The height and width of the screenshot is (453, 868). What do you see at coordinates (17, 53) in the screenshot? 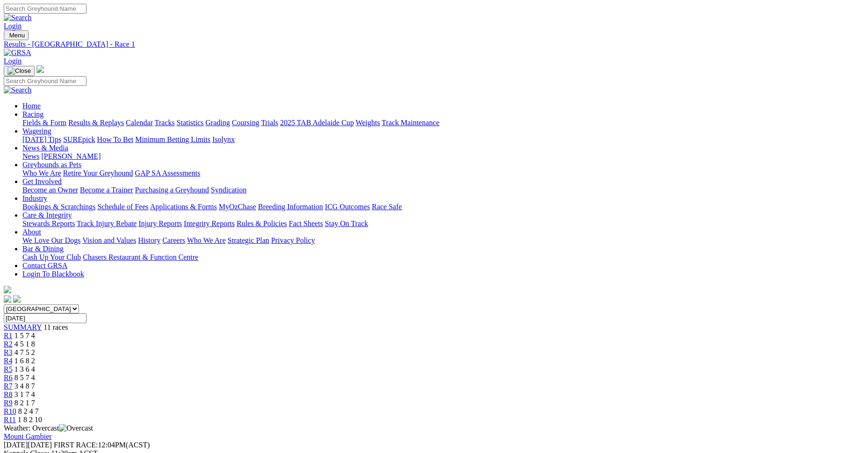
I see `img: GRSA` at bounding box center [17, 53].